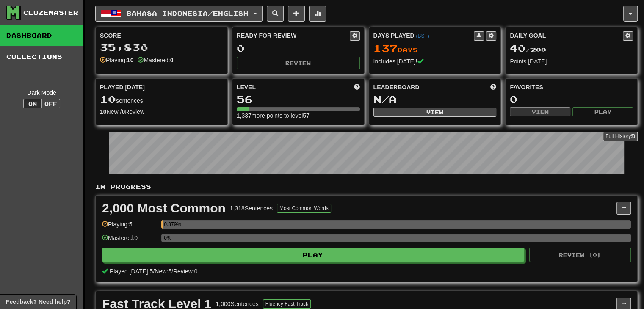 This screenshot has width=644, height=309. Describe the element at coordinates (293, 36) in the screenshot. I see `div: Ready for Review` at that location.